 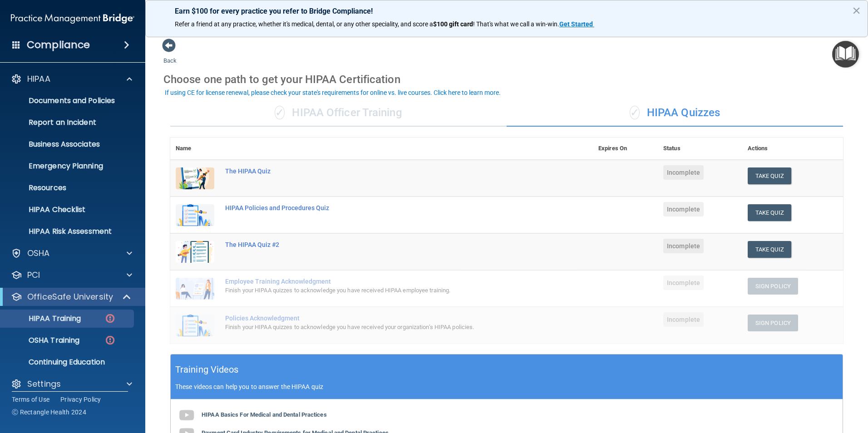 What do you see at coordinates (507, 80) in the screenshot?
I see `div: Choose one path to get your HIPAA Certification` at bounding box center [507, 80].